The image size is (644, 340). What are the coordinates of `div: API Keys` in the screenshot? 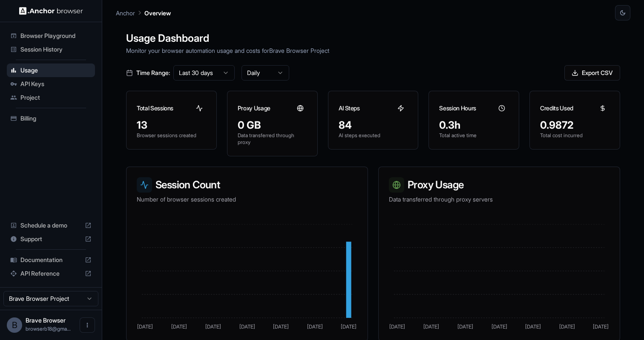 It's located at (51, 84).